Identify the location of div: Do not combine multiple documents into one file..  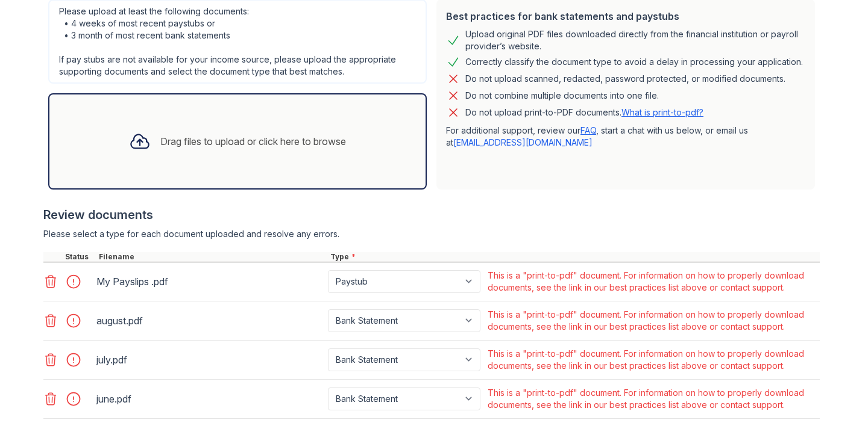
(561, 96).